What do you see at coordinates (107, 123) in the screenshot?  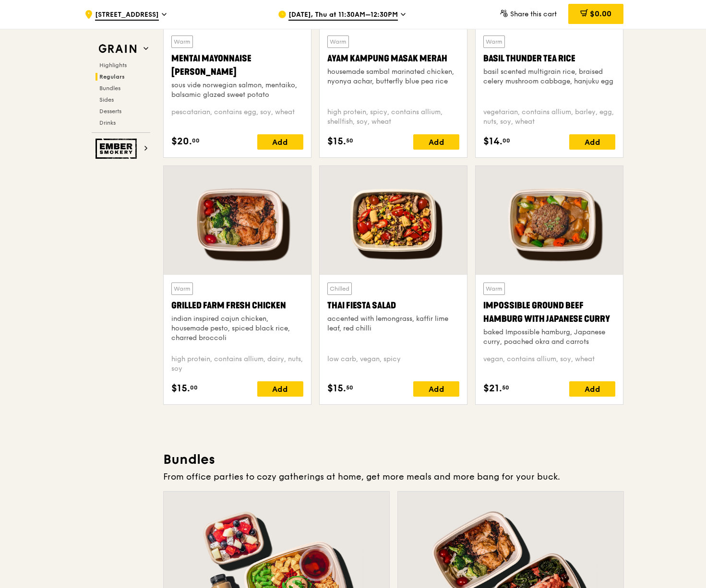 I see `span: Drinks` at bounding box center [107, 123].